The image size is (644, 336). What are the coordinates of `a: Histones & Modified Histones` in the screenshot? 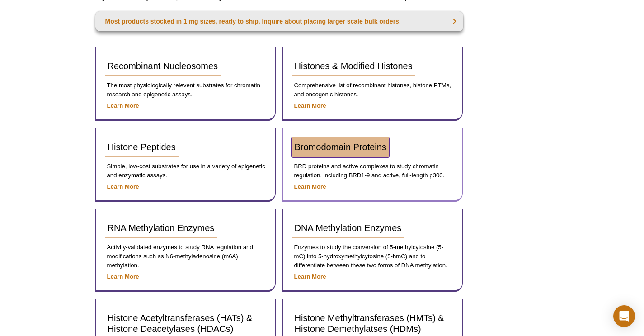 It's located at (354, 67).